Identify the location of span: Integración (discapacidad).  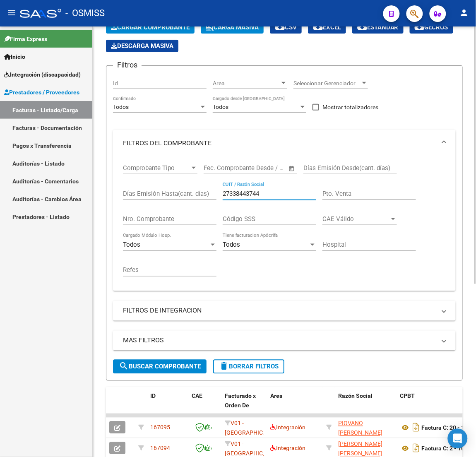
(42, 74).